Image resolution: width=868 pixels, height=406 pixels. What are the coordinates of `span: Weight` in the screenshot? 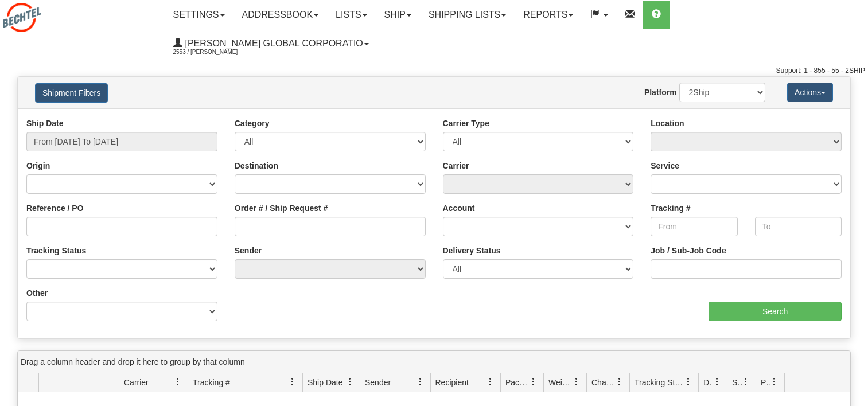 It's located at (561, 382).